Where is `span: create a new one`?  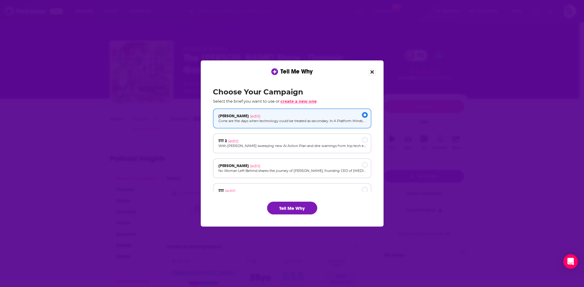
span: create a new one is located at coordinates (298, 101).